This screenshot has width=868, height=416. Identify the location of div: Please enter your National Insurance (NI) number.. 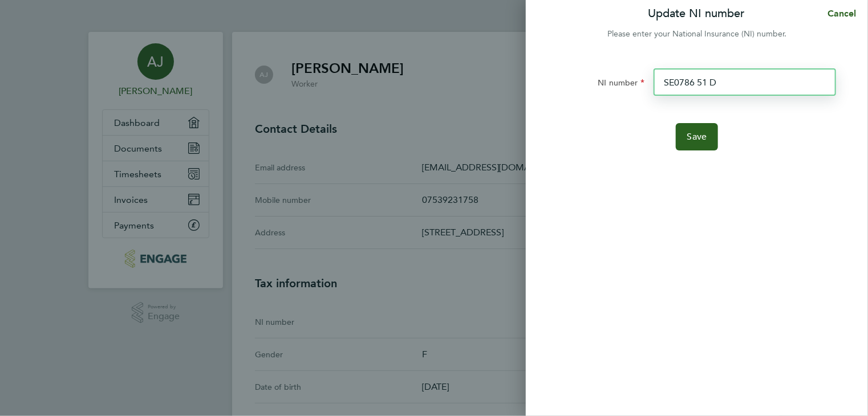
(697, 34).